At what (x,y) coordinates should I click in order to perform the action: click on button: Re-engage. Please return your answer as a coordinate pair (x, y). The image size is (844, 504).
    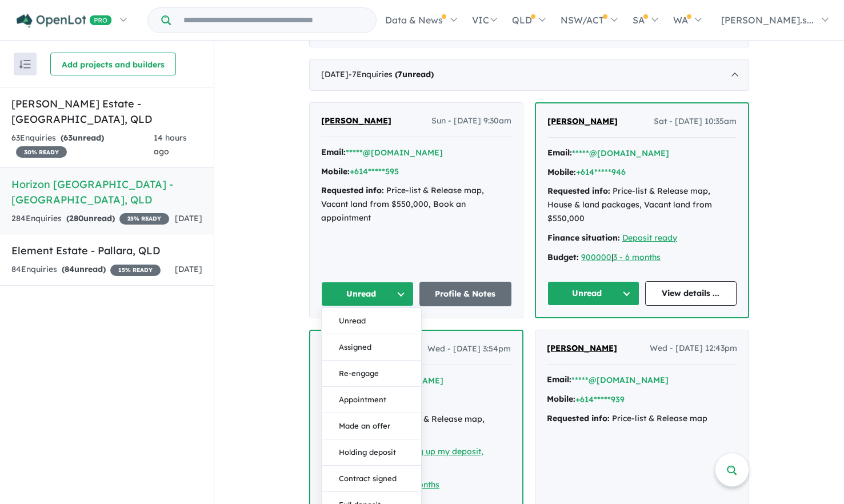
    Looking at the image, I should click on (371, 374).